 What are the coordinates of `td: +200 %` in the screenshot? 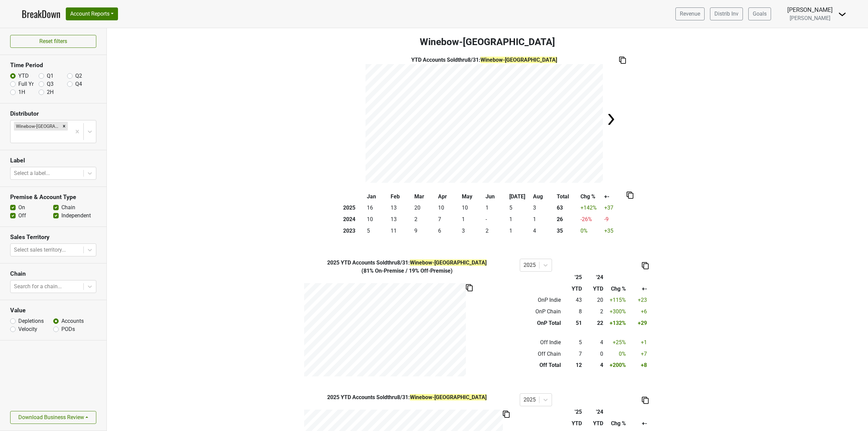 It's located at (616, 366).